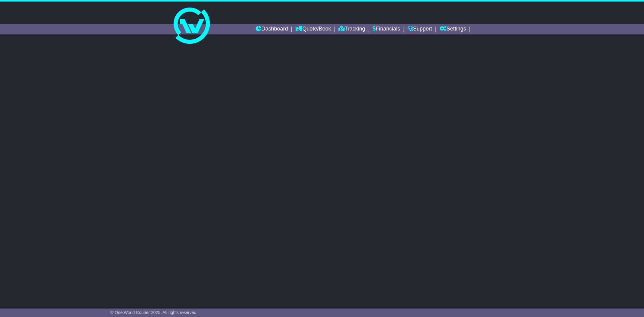 The height and width of the screenshot is (317, 644). I want to click on a: Dashboard, so click(272, 29).